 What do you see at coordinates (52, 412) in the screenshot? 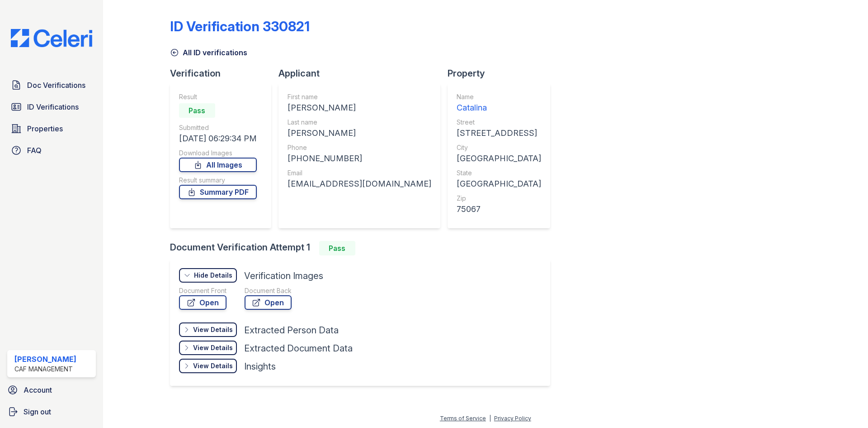
I see `a: Sign out` at bounding box center [52, 412].